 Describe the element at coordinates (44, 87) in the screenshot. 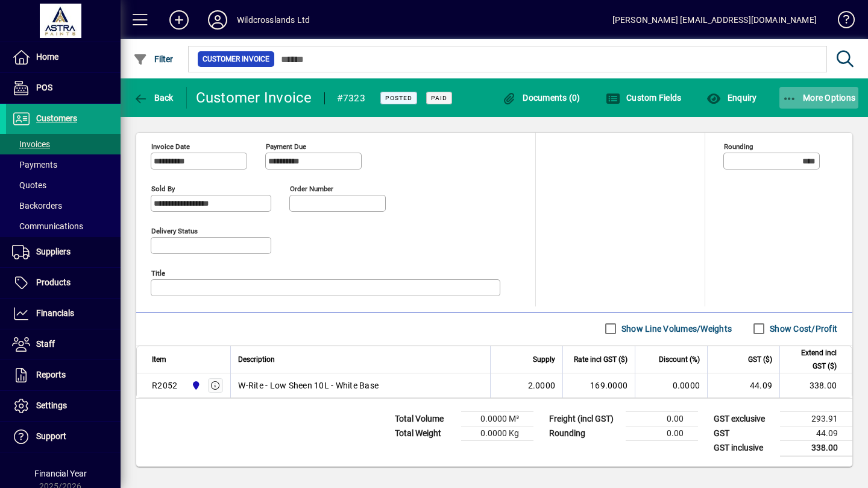

I see `span: POS` at that location.